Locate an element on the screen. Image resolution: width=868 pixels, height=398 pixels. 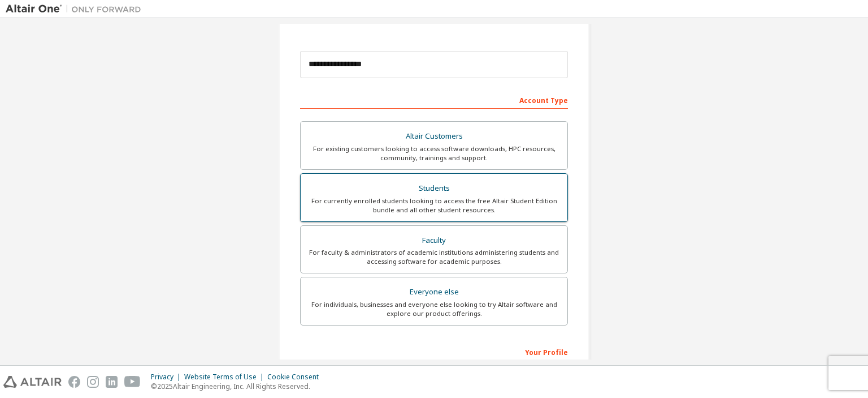
div: Website Terms of Use is located at coordinates (225, 377).